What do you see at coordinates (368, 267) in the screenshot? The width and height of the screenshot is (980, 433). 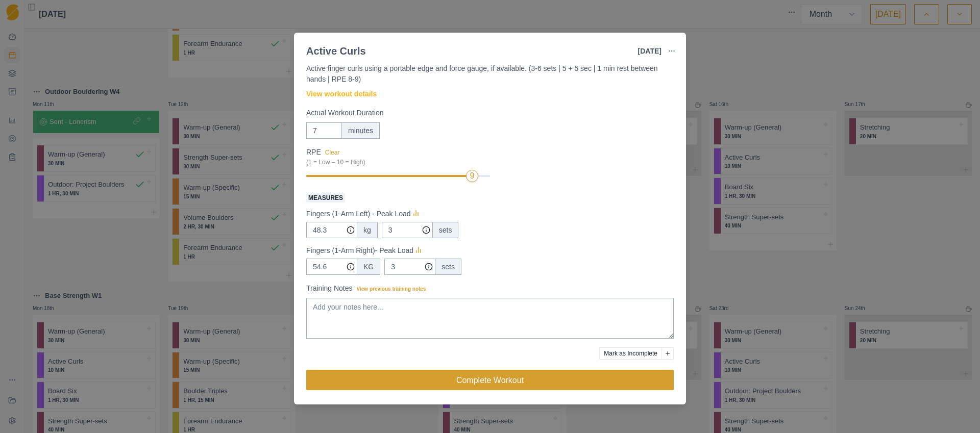 I see `div: KG` at bounding box center [368, 267].